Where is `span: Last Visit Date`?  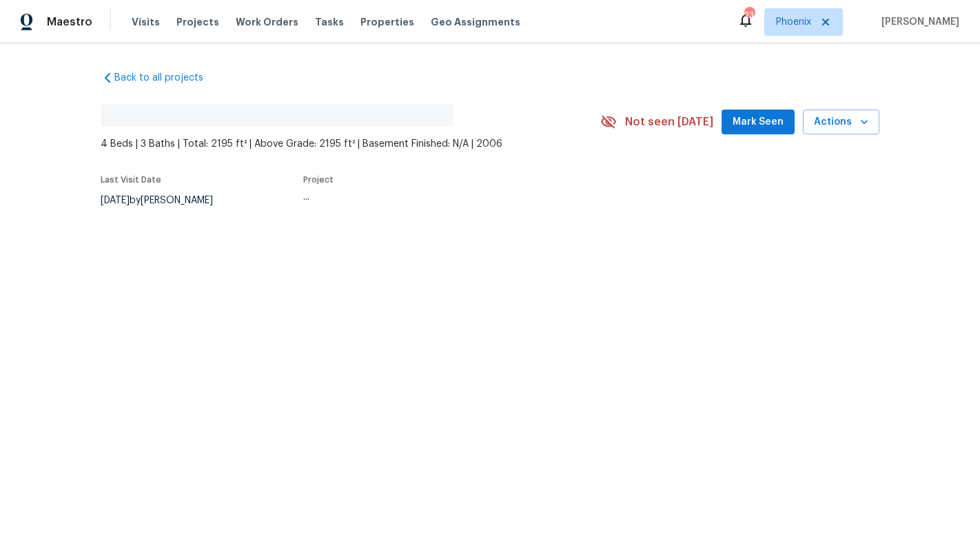 span: Last Visit Date is located at coordinates (131, 180).